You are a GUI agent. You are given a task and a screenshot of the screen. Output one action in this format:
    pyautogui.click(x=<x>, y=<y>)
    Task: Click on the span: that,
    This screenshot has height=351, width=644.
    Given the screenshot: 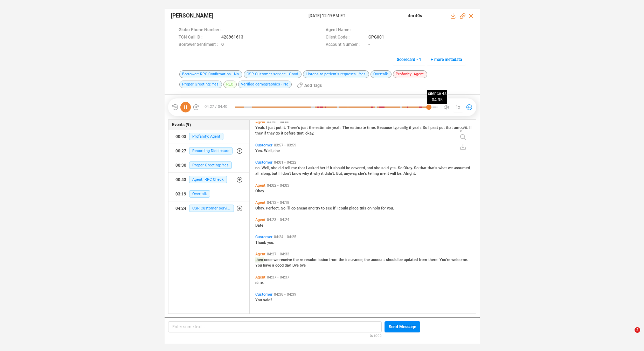 What is the action you would take?
    pyautogui.click(x=301, y=133)
    